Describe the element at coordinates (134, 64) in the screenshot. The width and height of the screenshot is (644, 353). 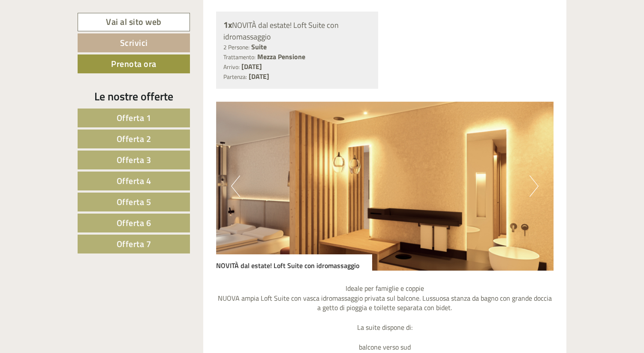
I see `a: Prenota ora` at that location.